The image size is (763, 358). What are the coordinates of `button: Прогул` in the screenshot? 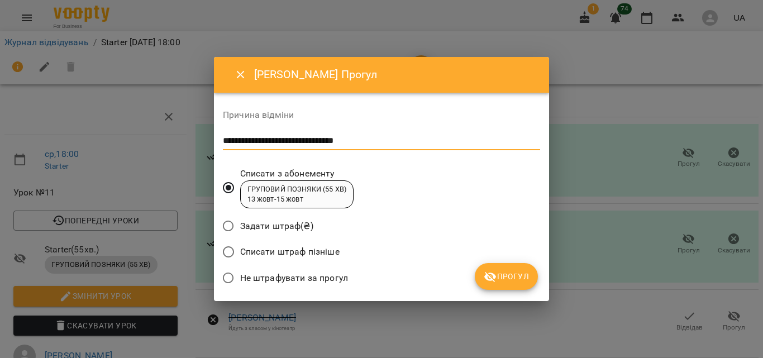 It's located at (506, 276).